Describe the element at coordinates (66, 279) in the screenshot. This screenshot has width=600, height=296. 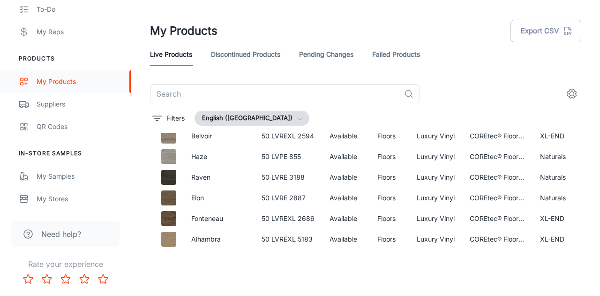
I see `button: Rate 3 star` at that location.